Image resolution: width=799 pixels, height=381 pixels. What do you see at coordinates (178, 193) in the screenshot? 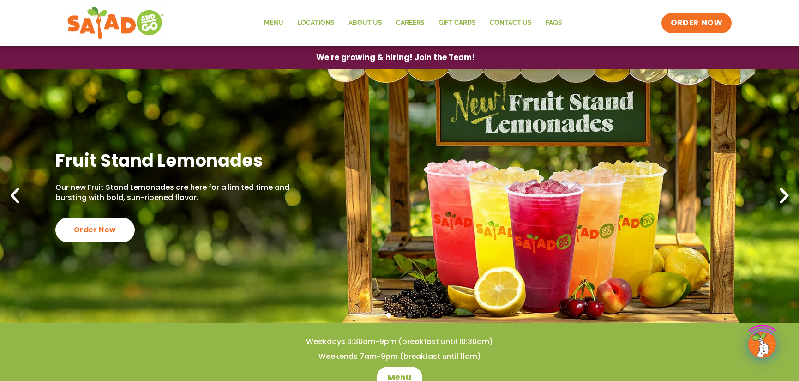
I see `p: Our new Fruit Stand Lemonades are here for a limited time and bursting with bold, sun-ripened fla...` at bounding box center [178, 193].